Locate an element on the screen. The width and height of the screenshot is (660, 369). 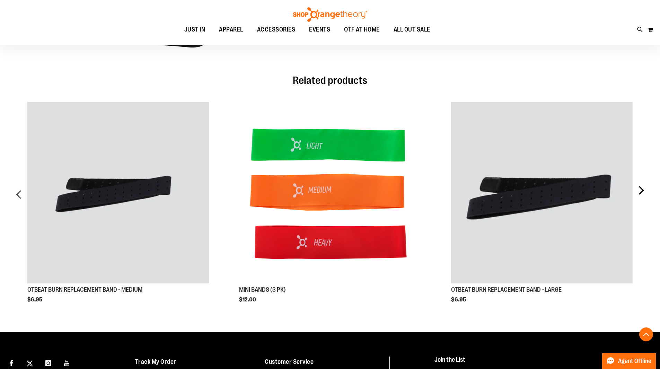
span: ACCESSORIES is located at coordinates (276, 29).